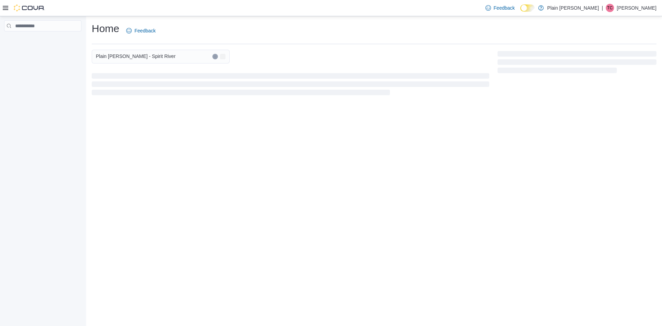  I want to click on nav: Complex example, so click(43, 41).